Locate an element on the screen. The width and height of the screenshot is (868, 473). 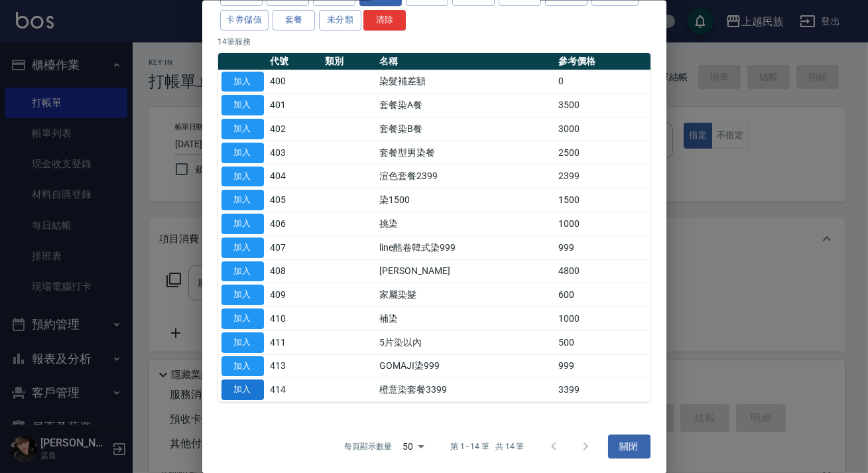
button: 未分類 is located at coordinates (340, 19).